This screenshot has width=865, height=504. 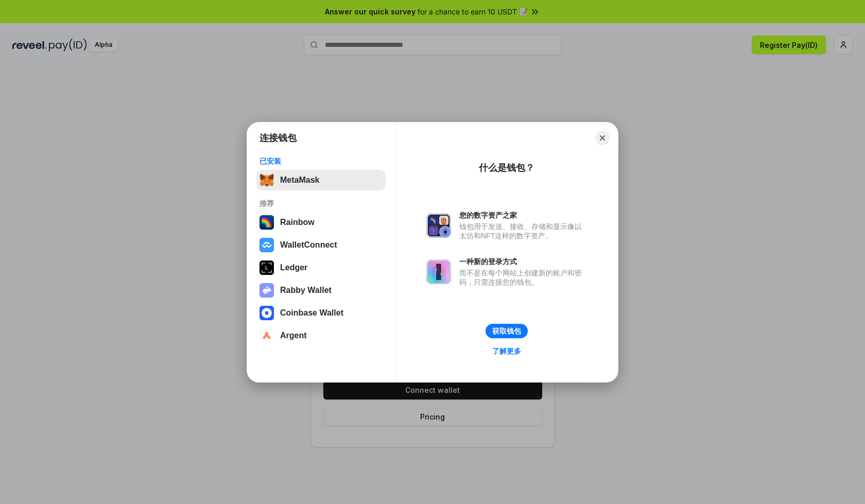 I want to click on button: Rainbow, so click(x=320, y=223).